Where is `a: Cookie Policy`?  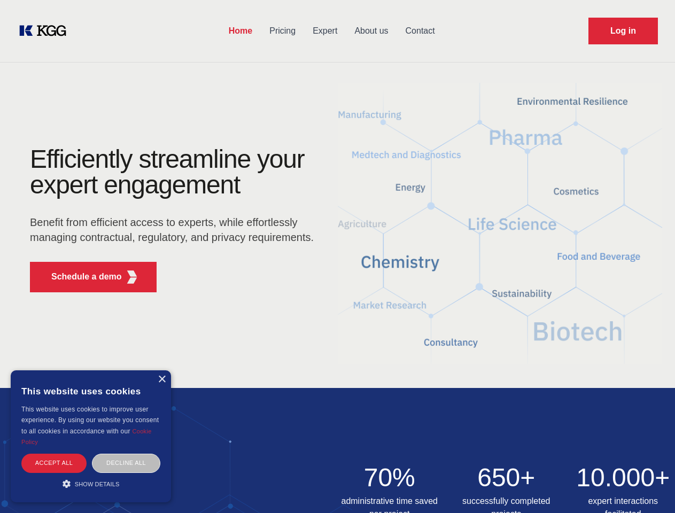
a: Cookie Policy is located at coordinates (87, 436).